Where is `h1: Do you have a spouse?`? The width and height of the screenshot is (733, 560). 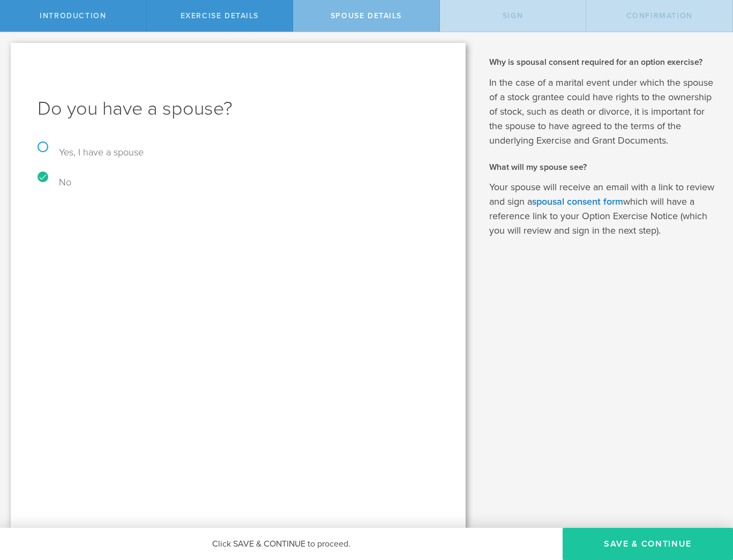 h1: Do you have a spouse? is located at coordinates (238, 109).